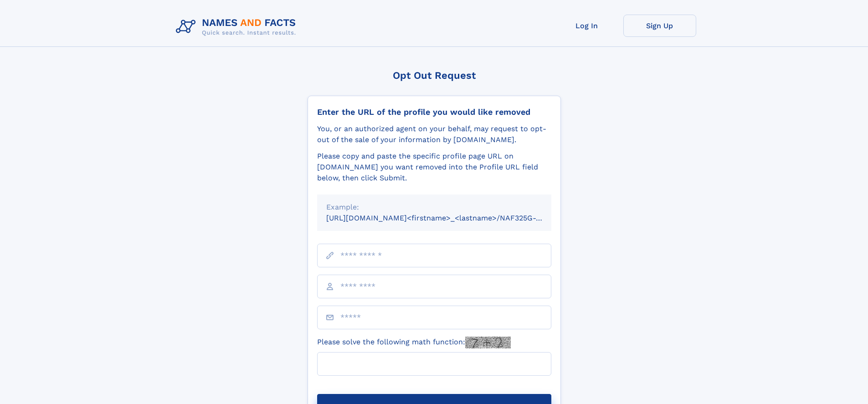 The width and height of the screenshot is (868, 404). What do you see at coordinates (660, 25) in the screenshot?
I see `a: Sign Up` at bounding box center [660, 25].